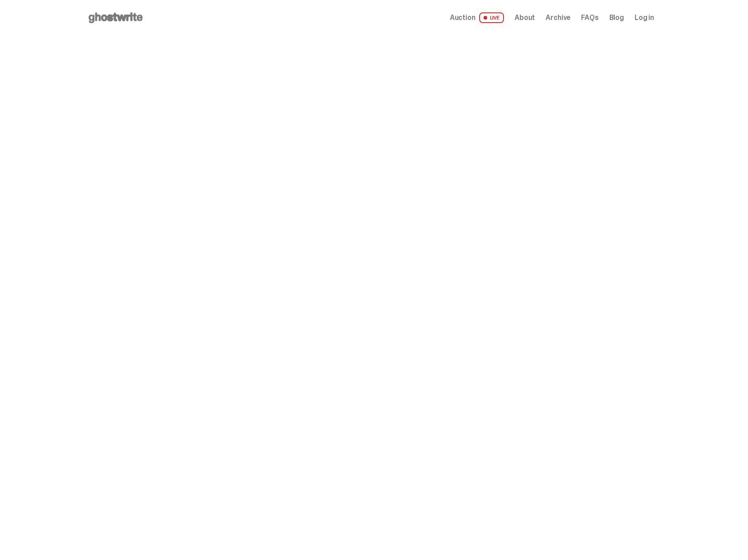  What do you see at coordinates (558, 18) in the screenshot?
I see `a: Archive` at bounding box center [558, 18].